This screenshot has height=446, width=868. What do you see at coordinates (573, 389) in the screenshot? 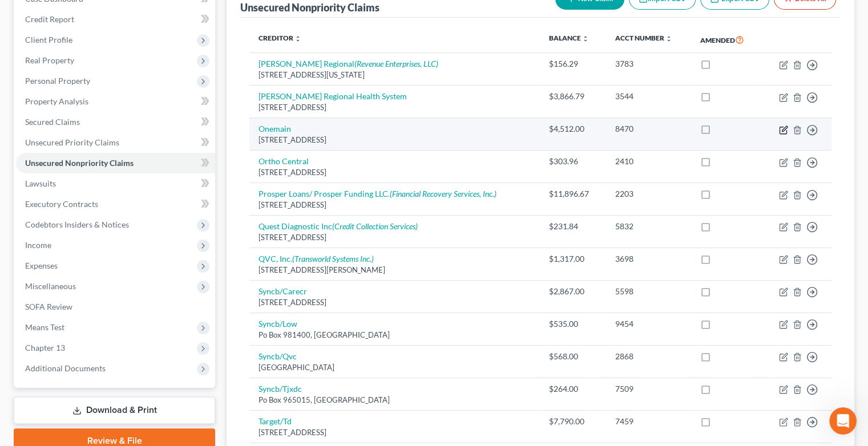
I see `div: $264.00` at bounding box center [573, 389].